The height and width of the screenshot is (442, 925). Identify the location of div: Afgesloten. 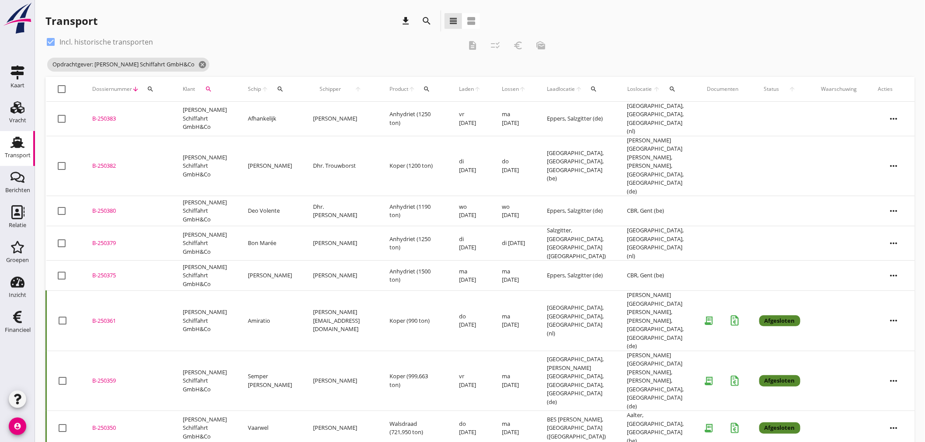
(780, 321).